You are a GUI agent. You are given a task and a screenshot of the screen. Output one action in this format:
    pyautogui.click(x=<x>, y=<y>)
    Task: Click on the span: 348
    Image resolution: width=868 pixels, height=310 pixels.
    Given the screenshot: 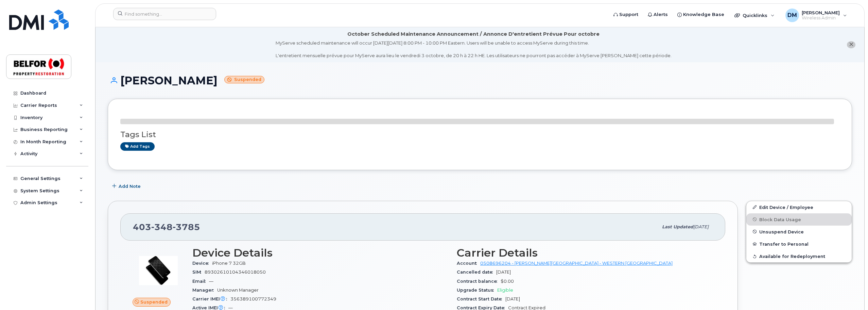 What is the action you would take?
    pyautogui.click(x=162, y=227)
    